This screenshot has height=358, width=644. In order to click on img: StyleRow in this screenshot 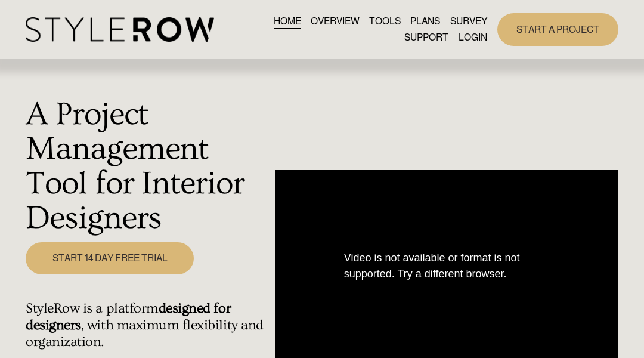, I will do `click(119, 29)`.